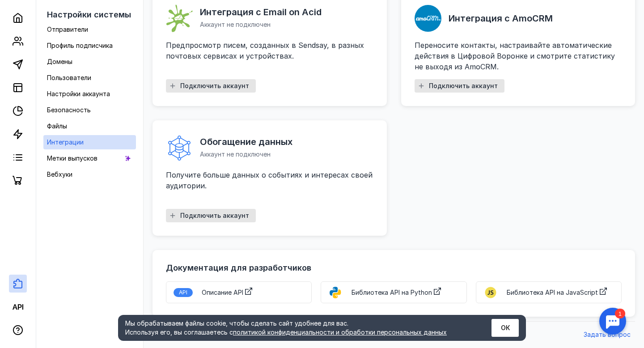  I want to click on a: Метки выпусков, so click(90, 158).